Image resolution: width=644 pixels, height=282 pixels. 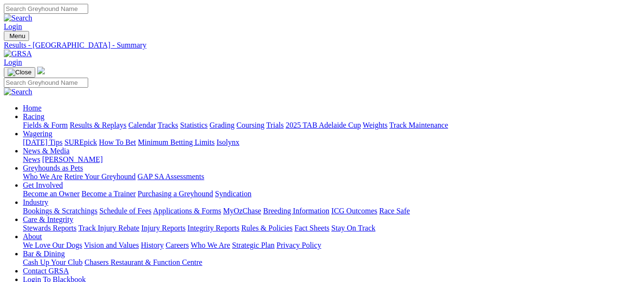 What do you see at coordinates (47, 151) in the screenshot?
I see `a: News & Media` at bounding box center [47, 151].